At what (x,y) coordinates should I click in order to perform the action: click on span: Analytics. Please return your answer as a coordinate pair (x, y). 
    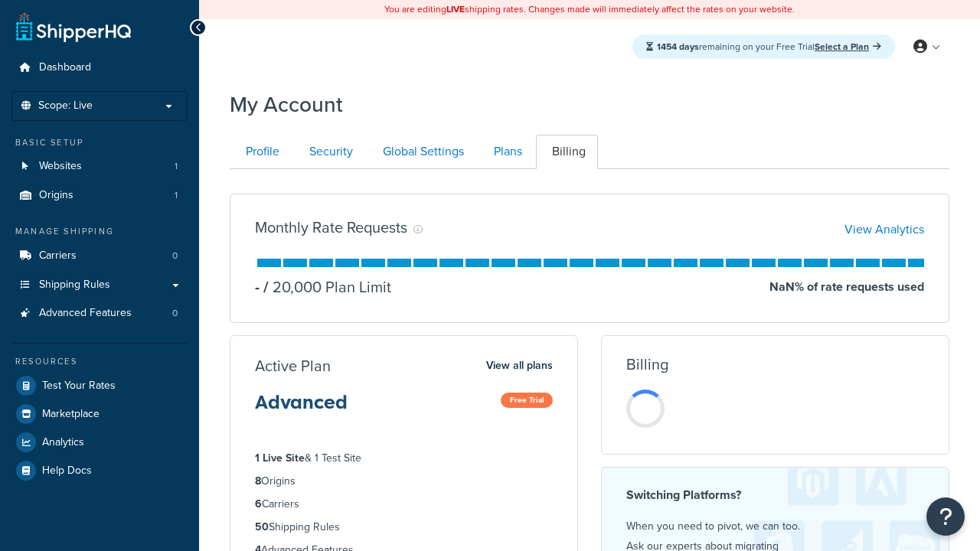
    Looking at the image, I should click on (62, 442).